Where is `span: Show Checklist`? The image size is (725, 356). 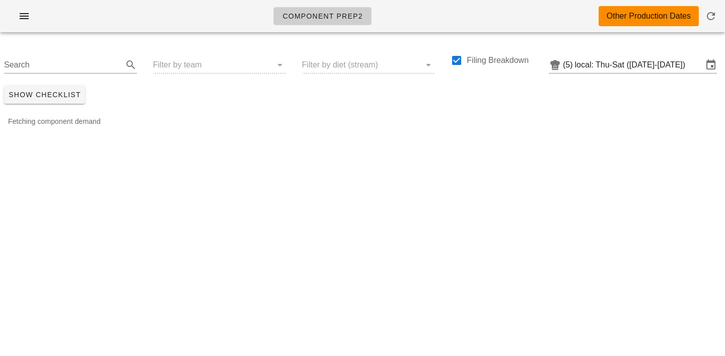
span: Show Checklist is located at coordinates (44, 95).